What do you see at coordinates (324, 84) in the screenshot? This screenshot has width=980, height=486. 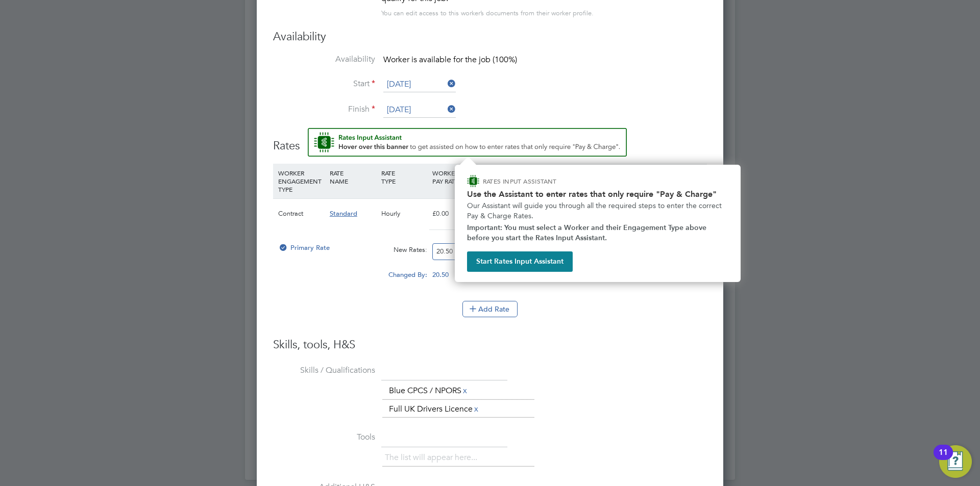 I see `label: Start` at bounding box center [324, 84].